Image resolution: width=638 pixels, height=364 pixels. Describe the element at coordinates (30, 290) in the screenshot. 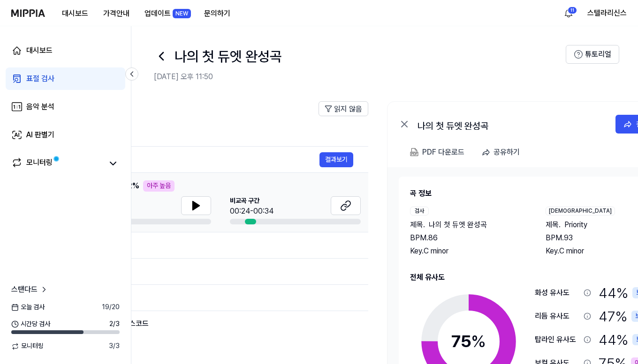

I see `a: 스탠다드` at that location.